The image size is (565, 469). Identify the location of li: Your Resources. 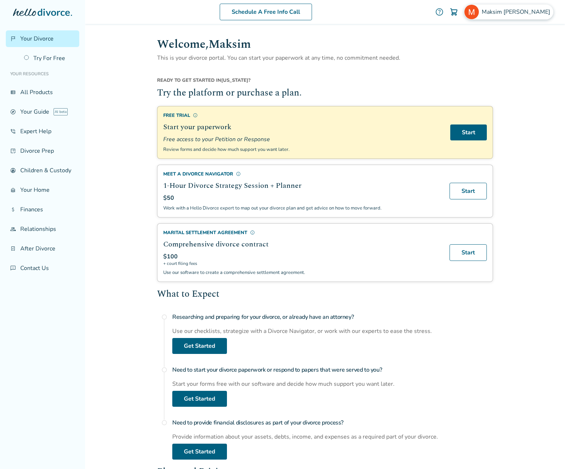
(42, 74).